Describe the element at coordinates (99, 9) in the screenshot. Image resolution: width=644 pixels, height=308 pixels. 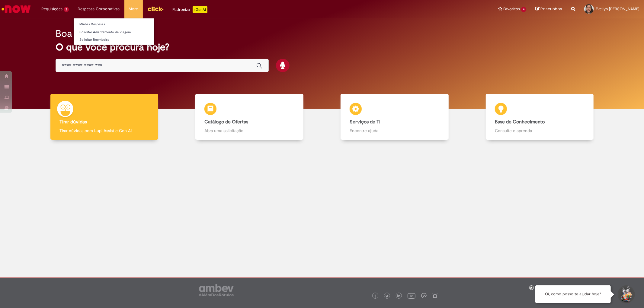
I see `span: Despesas Corporativas` at that location.